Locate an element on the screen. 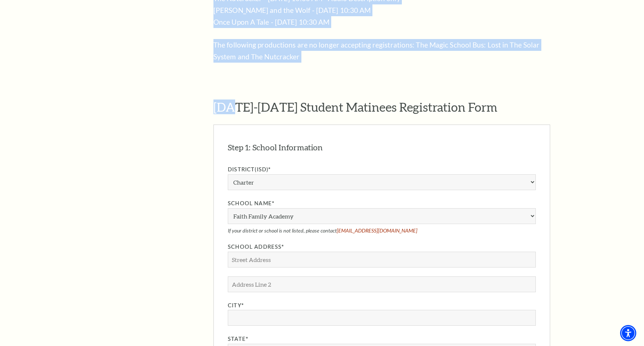 This screenshot has width=644, height=346. label: School Name* is located at coordinates (382, 203).